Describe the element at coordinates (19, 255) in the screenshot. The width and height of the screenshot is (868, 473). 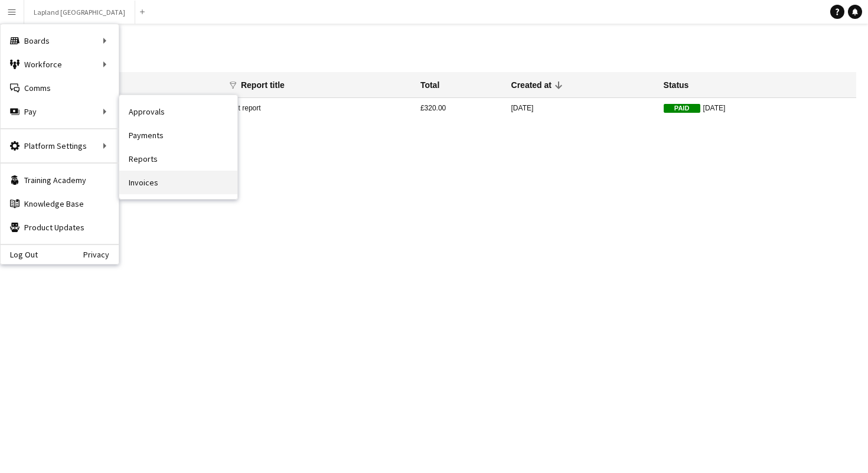
I see `a: Log Out` at that location.